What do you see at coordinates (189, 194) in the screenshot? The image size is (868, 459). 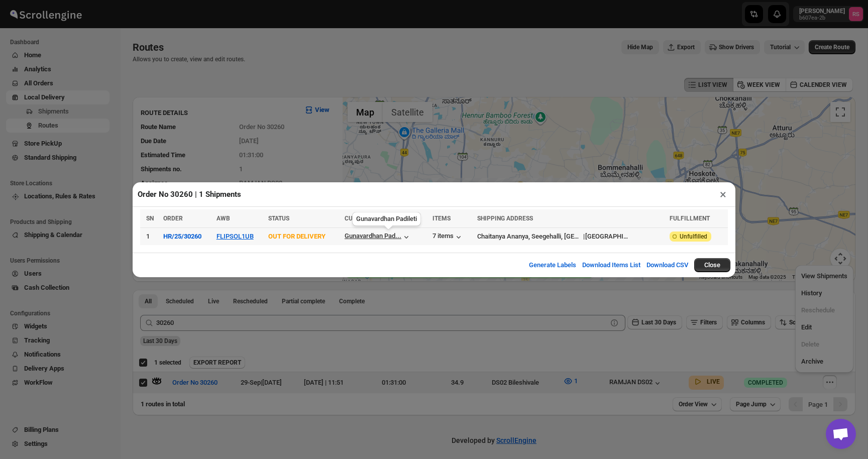 I see `h2: Order No 30260 | 1 Shipments` at bounding box center [189, 194].